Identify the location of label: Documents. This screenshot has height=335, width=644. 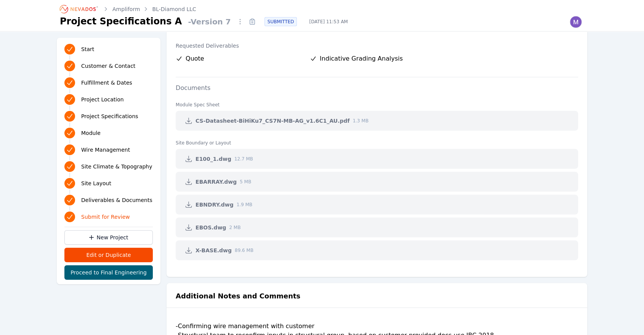
(193, 88).